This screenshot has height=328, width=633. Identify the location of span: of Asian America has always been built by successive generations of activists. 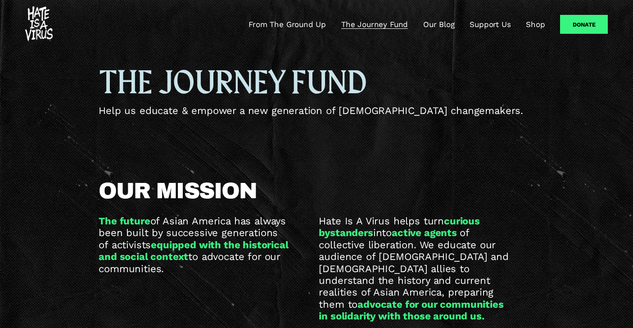
(194, 232).